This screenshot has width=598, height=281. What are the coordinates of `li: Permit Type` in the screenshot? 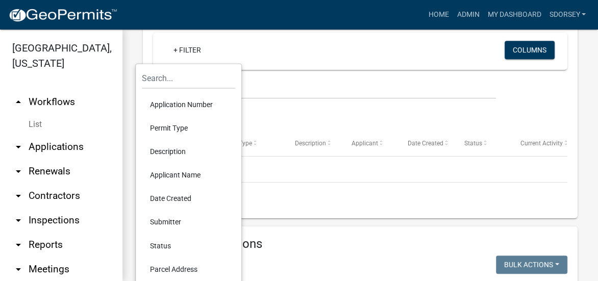 It's located at (188, 128).